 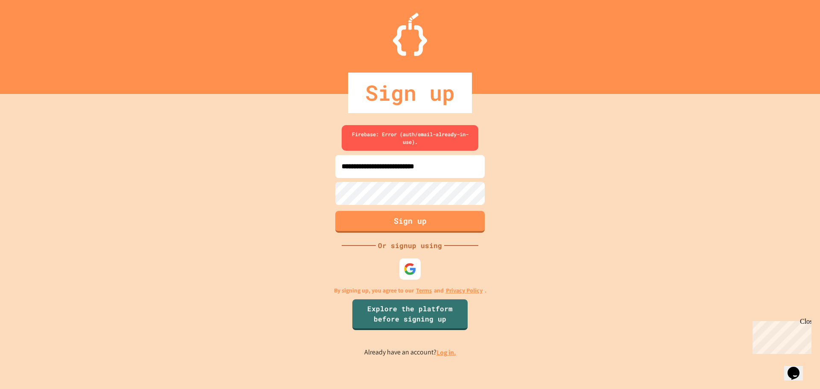 I want to click on div: Chat with us now!Close, so click(x=31, y=29).